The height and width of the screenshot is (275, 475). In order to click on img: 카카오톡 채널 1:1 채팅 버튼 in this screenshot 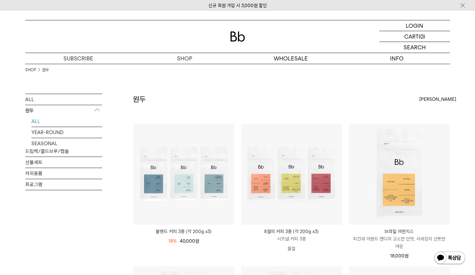, I will do `click(450, 258)`.